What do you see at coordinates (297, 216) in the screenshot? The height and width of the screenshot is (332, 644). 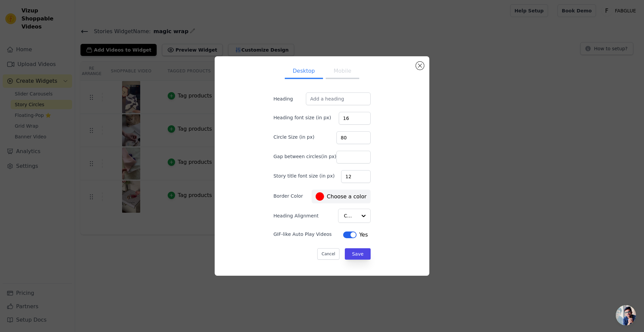 I see `label: Heading Alignment` at bounding box center [297, 216].